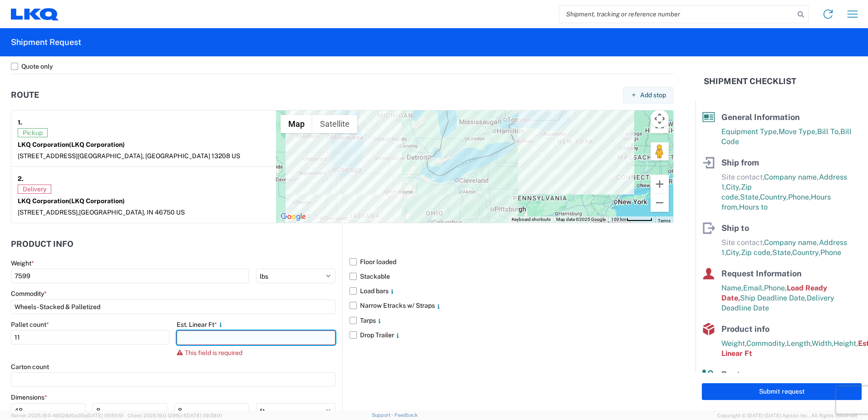  What do you see at coordinates (42, 244) in the screenshot?
I see `h2: Product Info` at bounding box center [42, 244].